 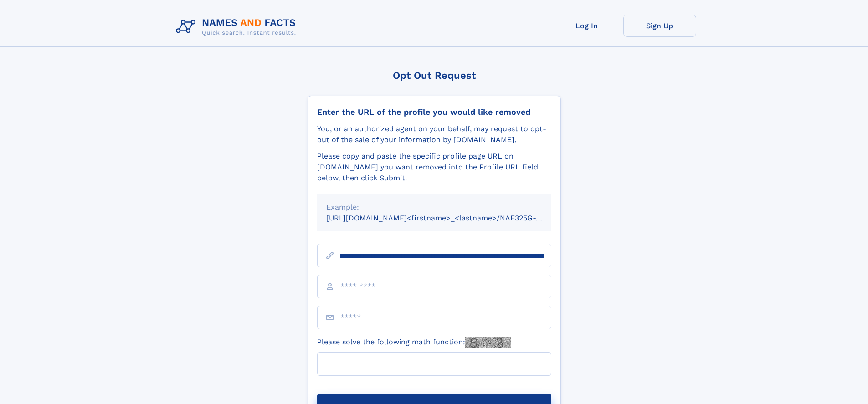 I want to click on label: Please solve the following math function:, so click(x=413, y=342).